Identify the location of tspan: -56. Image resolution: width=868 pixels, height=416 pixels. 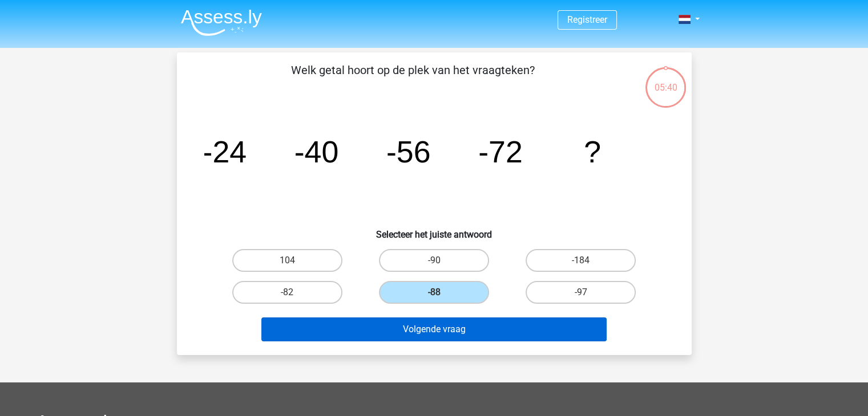
(408, 152).